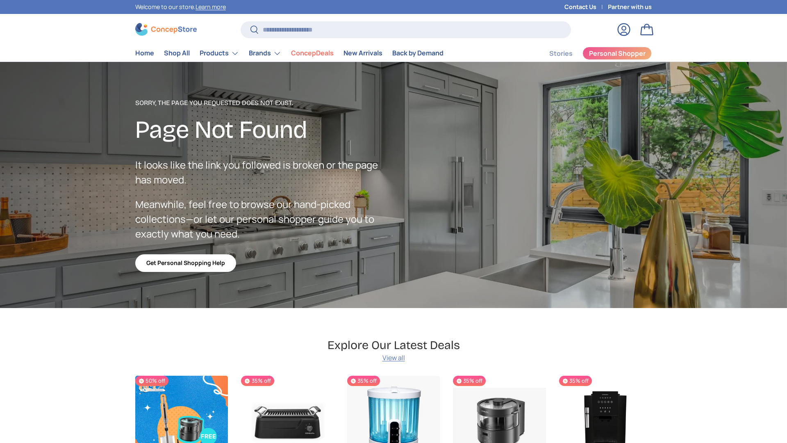 The height and width of the screenshot is (443, 787). Describe the element at coordinates (145, 53) in the screenshot. I see `a: Home` at that location.